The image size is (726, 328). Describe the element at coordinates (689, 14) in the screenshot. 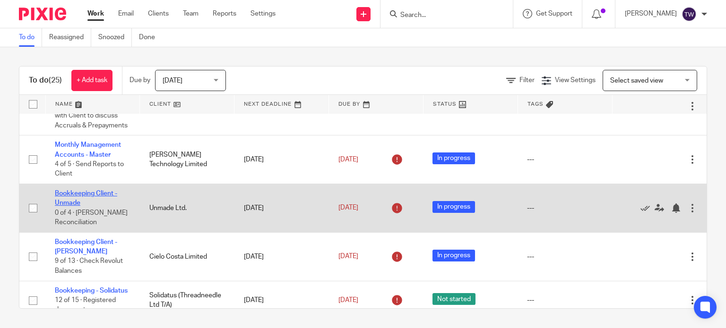

I see `img: svg%3E` at that location.